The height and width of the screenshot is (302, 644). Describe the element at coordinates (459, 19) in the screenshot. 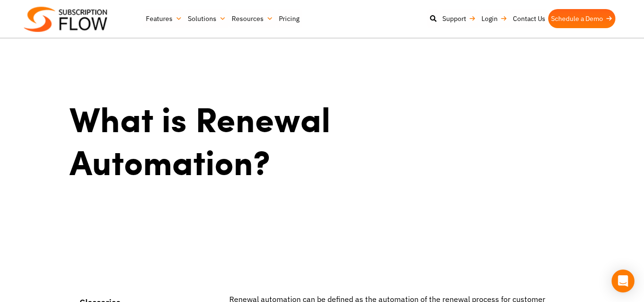

I see `a: Support` at that location.